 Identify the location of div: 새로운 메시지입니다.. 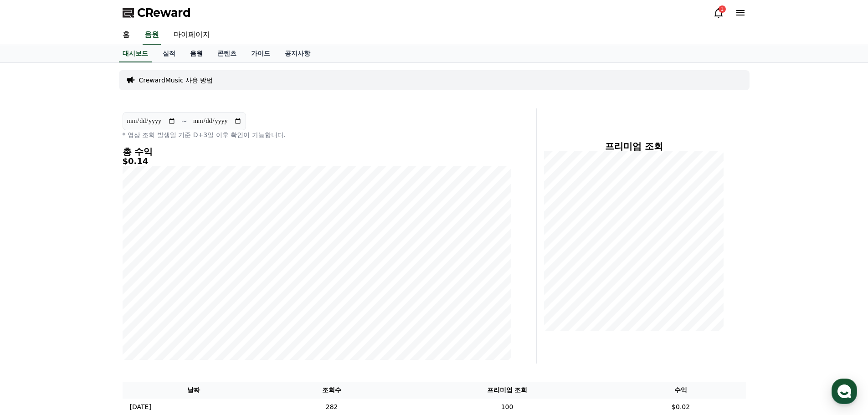
(90, 111).